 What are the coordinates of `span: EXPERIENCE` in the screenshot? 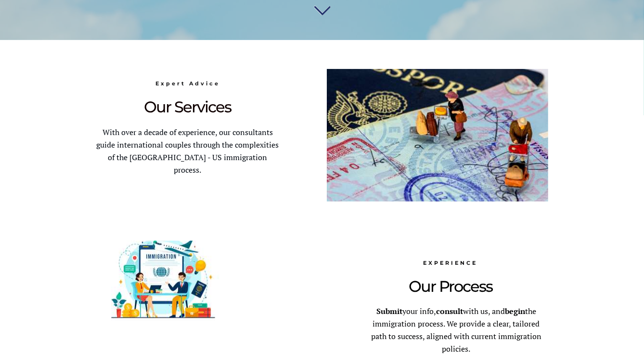 It's located at (451, 263).